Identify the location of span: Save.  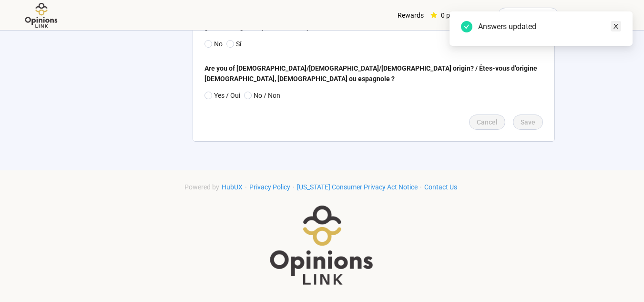
(528, 122).